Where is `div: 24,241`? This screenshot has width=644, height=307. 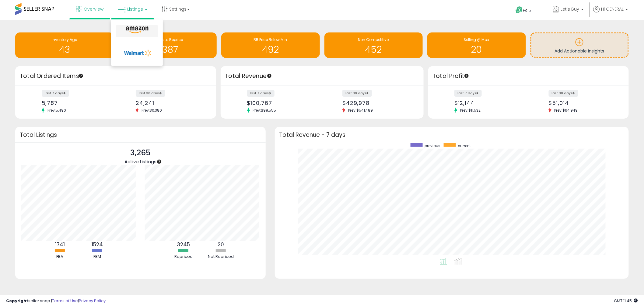
div: 24,241 is located at coordinates (170, 103).